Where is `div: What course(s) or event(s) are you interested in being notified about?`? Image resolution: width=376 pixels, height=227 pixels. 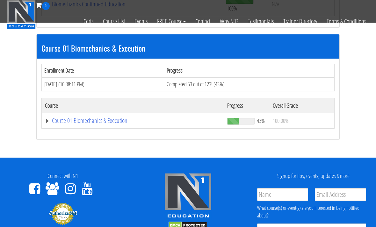 div: What course(s) or event(s) are you interested in being notified about? is located at coordinates (312, 212).